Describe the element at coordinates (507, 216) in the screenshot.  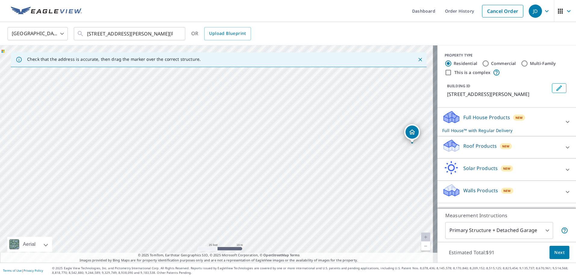
I see `p: Measurement Instructions` at that location.